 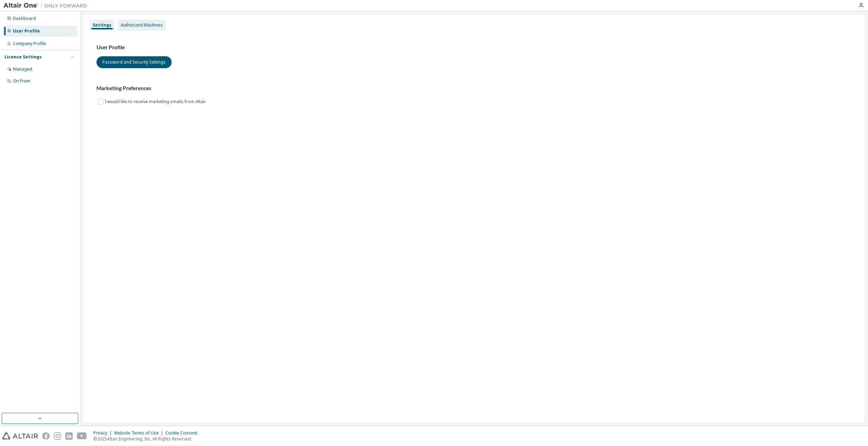 I want to click on p: © 2025 Altair Engineering, Inc. All Rights Reserved., so click(x=147, y=439).